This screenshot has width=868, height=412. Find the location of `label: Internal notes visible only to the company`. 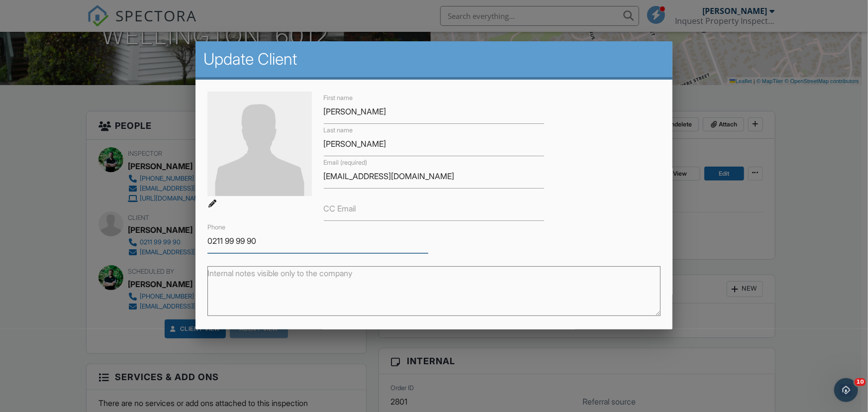

label: Internal notes visible only to the company is located at coordinates (280, 273).